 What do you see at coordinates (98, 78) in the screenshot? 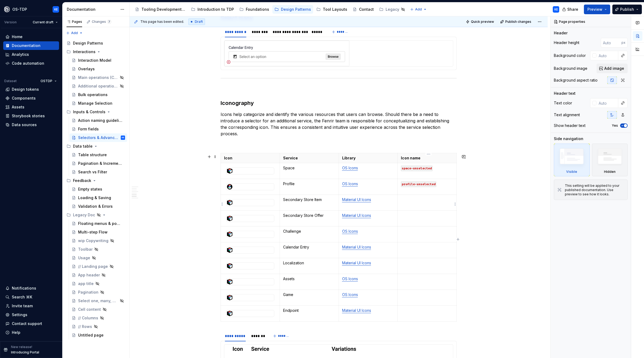
I see `div: Main operations (CRUD)` at bounding box center [98, 78].